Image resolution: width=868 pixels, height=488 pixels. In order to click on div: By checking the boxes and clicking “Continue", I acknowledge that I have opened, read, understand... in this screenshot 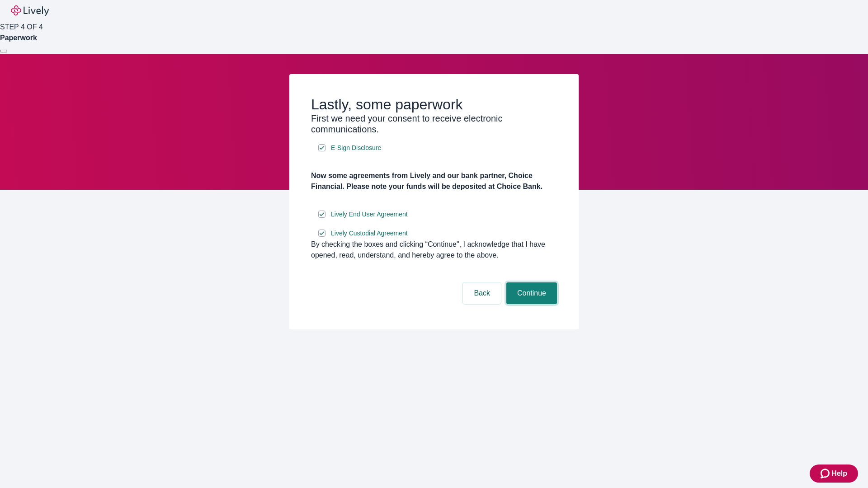, I will do `click(434, 250)`.